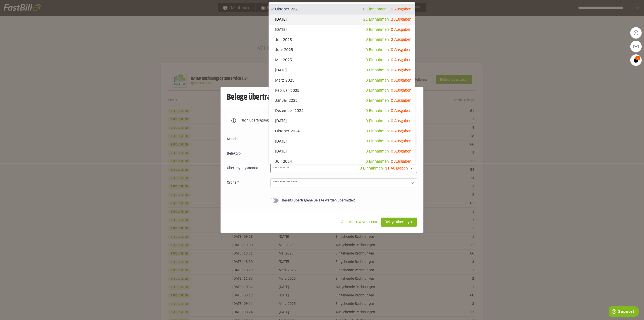  I want to click on sl-switch: Bereits übertragene Belege werden übermittelt, so click(322, 200).